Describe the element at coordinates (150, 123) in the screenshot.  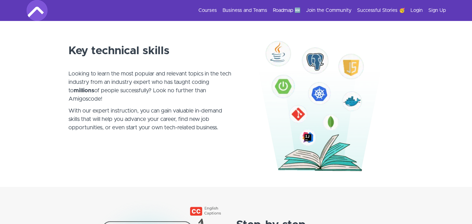
I see `p: With our expert instruction, you can gain valuable in-demand skills that will help you advance yo...` at that location.